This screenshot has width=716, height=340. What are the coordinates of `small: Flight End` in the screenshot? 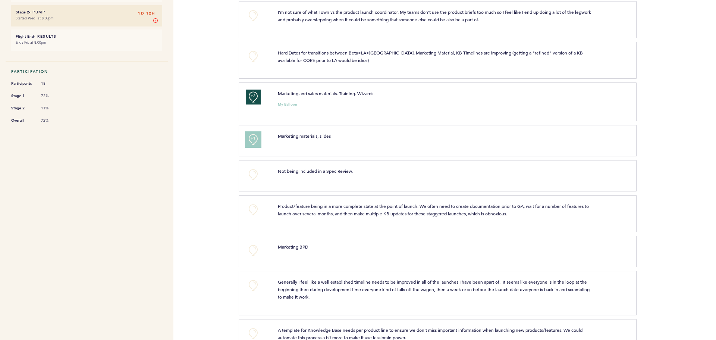 It's located at (25, 36).